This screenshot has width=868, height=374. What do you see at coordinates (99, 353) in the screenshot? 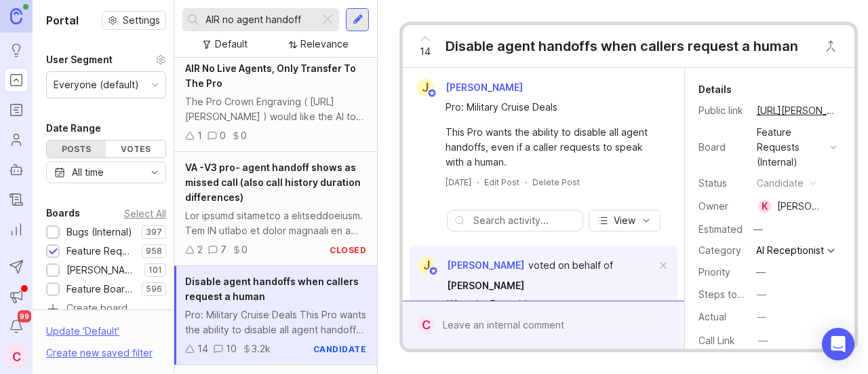
I see `div: Create new saved filter` at bounding box center [99, 353].